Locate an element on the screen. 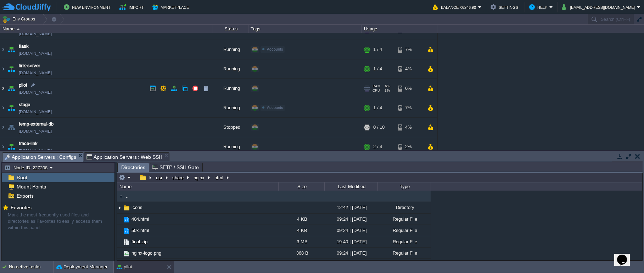  span: icons is located at coordinates (137, 208).